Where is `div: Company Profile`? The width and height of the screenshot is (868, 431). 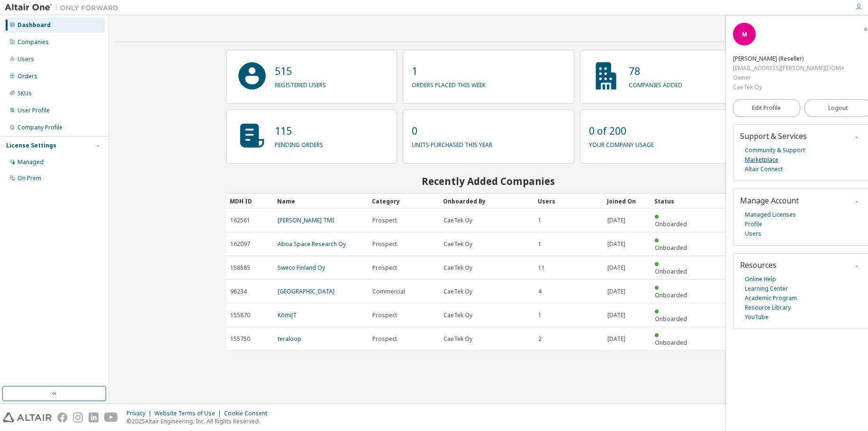 div: Company Profile is located at coordinates (40, 127).